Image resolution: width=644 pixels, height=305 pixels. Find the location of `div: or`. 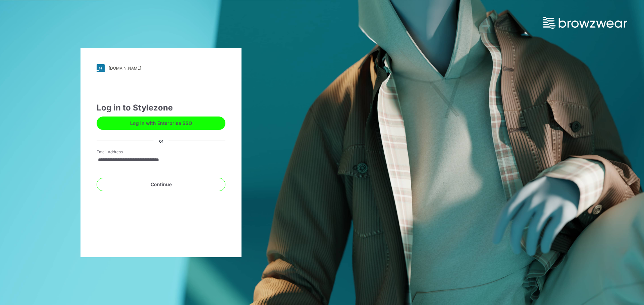

div: or is located at coordinates (161, 141).